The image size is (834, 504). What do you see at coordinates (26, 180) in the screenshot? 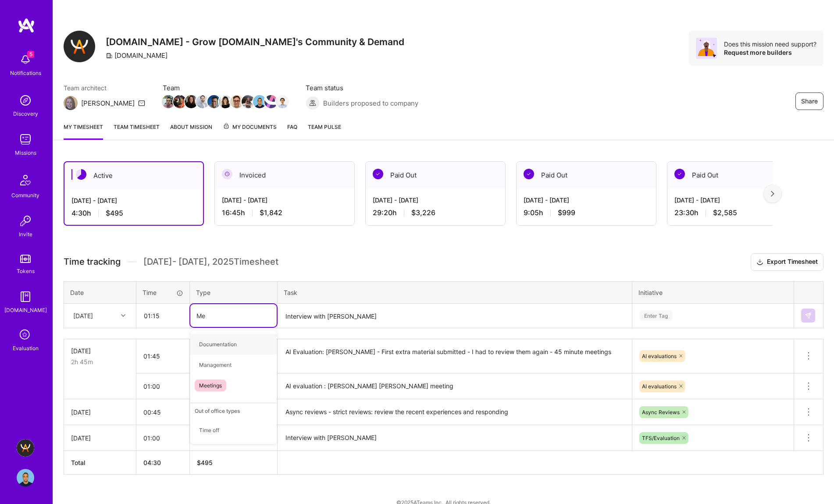
I see `img: Community` at bounding box center [26, 180].